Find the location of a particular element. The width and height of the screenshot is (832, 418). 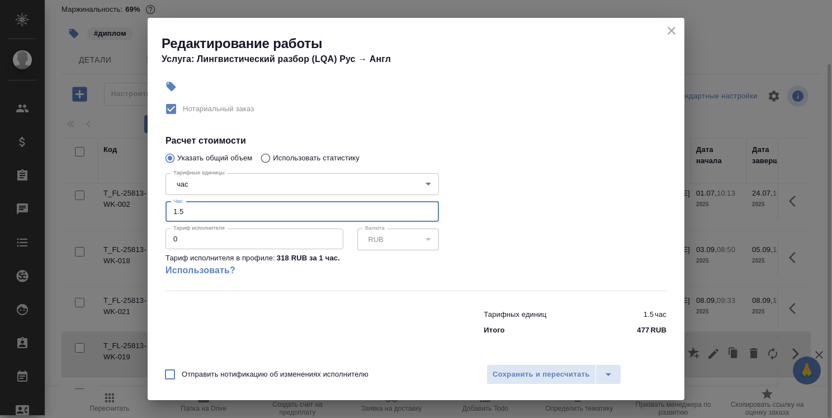

button: Добавить тэг is located at coordinates (171, 87).